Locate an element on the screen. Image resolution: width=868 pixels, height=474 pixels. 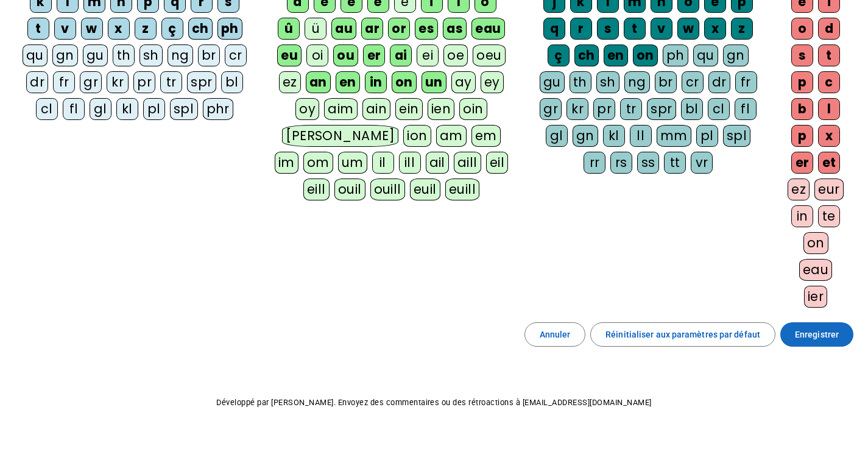
div: rs is located at coordinates (621, 163).